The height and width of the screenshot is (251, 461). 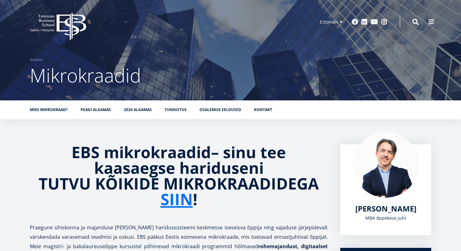 What do you see at coordinates (177, 199) in the screenshot?
I see `a: SIIN` at bounding box center [177, 199].